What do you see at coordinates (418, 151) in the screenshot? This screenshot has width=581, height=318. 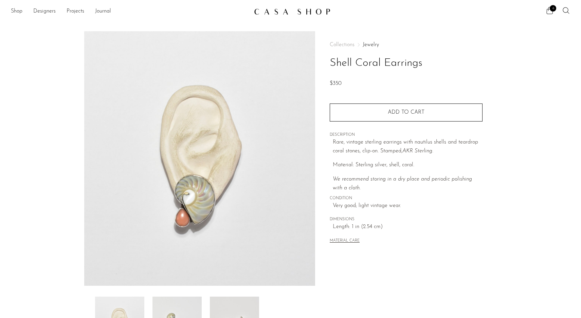 I see `em: AKR Sterling.` at bounding box center [418, 151].